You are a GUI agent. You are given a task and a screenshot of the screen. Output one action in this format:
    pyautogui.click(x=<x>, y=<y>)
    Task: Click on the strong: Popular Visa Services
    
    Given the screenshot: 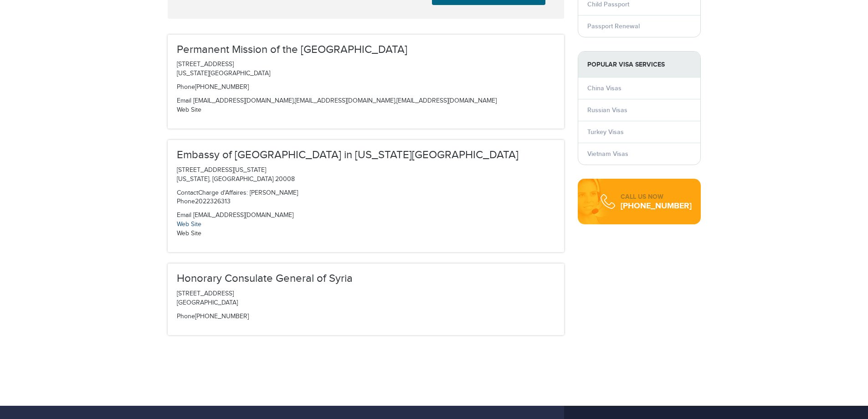 What is the action you would take?
    pyautogui.click(x=639, y=64)
    